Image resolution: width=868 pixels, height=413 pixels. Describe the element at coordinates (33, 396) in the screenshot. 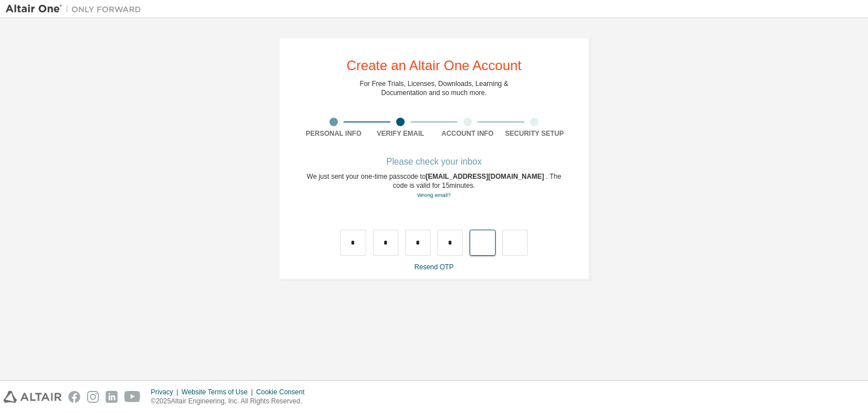

I see `img: altair_logo.svg` at that location.